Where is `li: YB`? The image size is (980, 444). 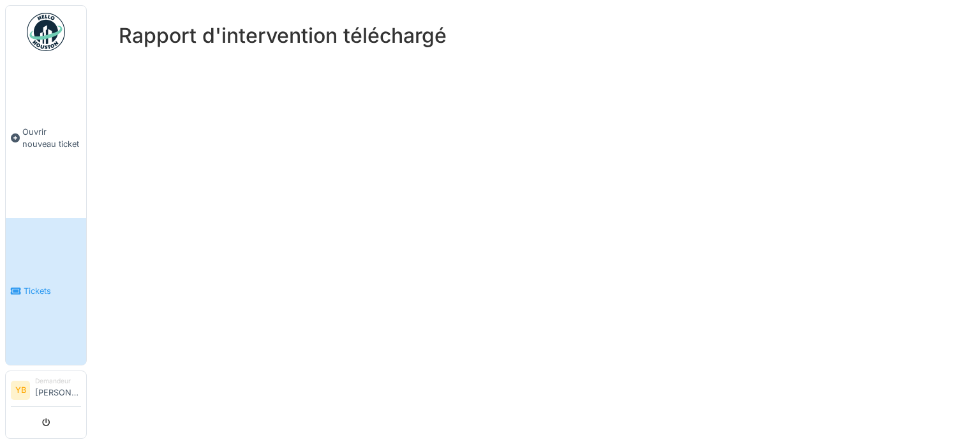
li: YB is located at coordinates (20, 390).